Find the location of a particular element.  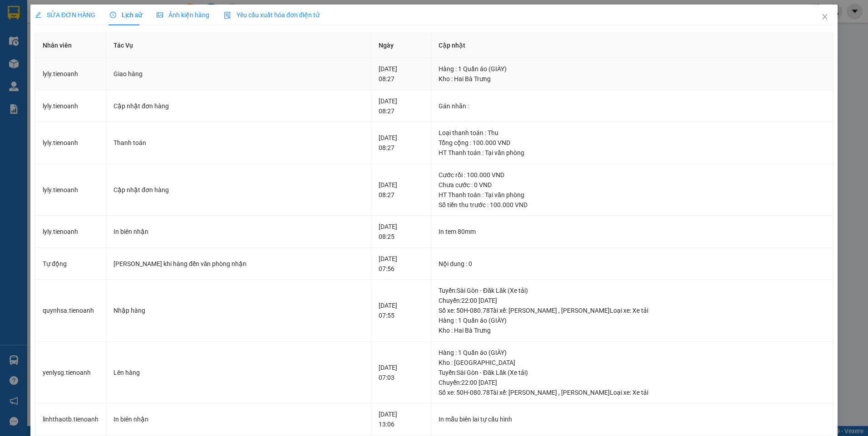

td: linhthaotb.tienoanh is located at coordinates (70, 420).